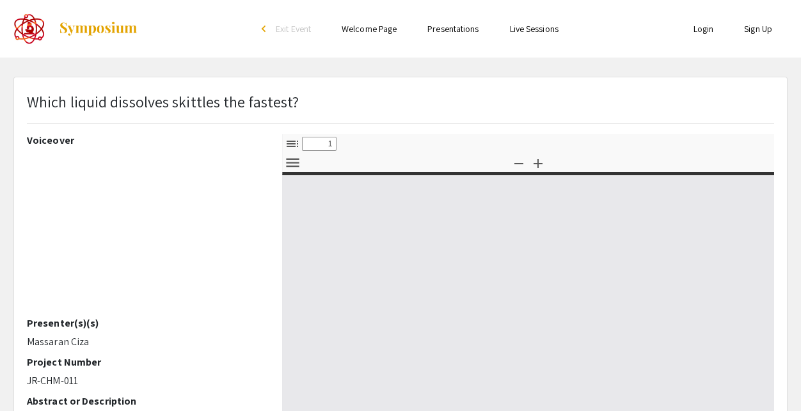 Image resolution: width=801 pixels, height=411 pixels. Describe the element at coordinates (145, 342) in the screenshot. I see `p: Massaran Ciza` at that location.